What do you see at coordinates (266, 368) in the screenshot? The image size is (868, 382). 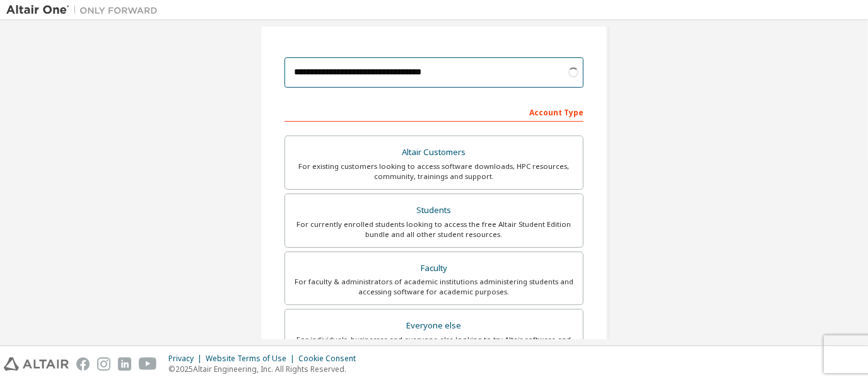 I see `p: © 2025 Altair Engineering, Inc. All Rights Reserved.` at bounding box center [266, 368].